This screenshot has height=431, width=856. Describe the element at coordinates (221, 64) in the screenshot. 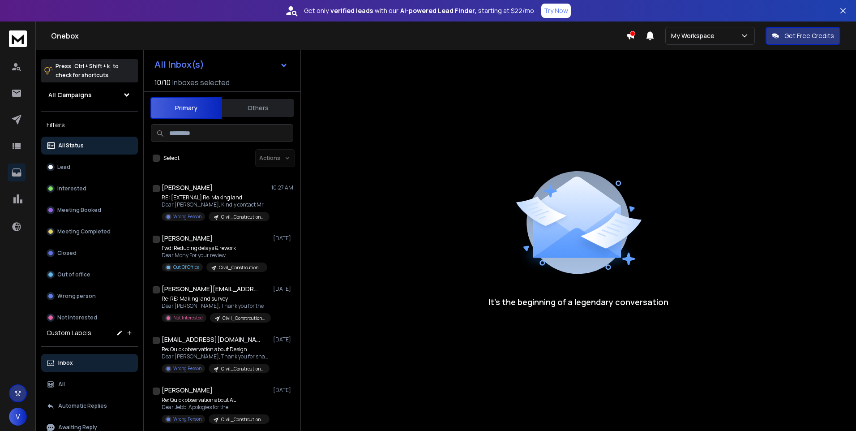

I see `button: All Inbox(s)` at that location.